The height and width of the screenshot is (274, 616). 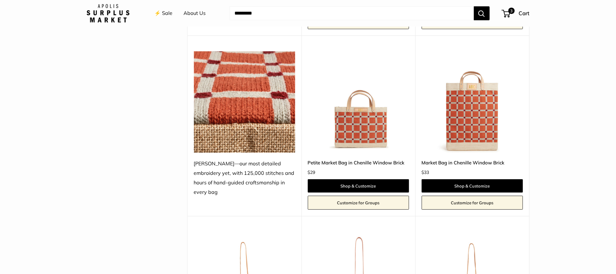 What do you see at coordinates (511, 11) in the screenshot?
I see `span: 3` at bounding box center [511, 11].